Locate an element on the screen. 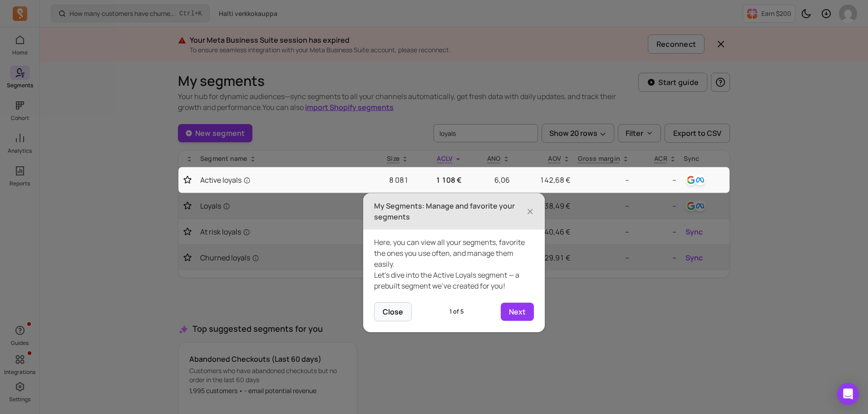 This screenshot has width=868, height=414. button: Close Tour is located at coordinates (530, 211).